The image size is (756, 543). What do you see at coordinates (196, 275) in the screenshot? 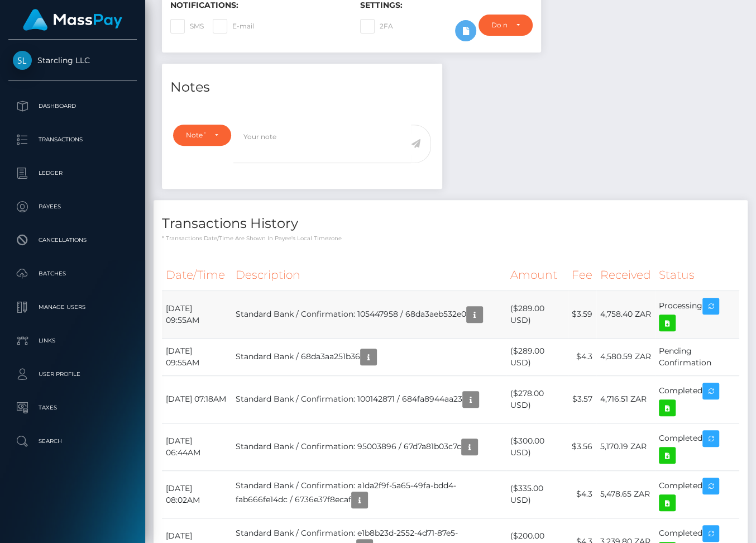
I see `th: Date/Time` at bounding box center [196, 275].